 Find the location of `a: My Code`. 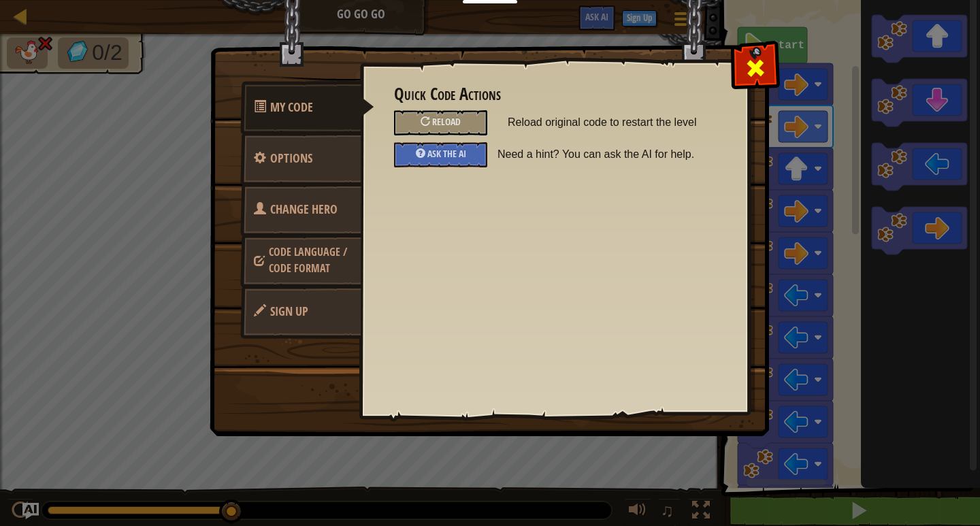

a: My Code is located at coordinates (307, 108).